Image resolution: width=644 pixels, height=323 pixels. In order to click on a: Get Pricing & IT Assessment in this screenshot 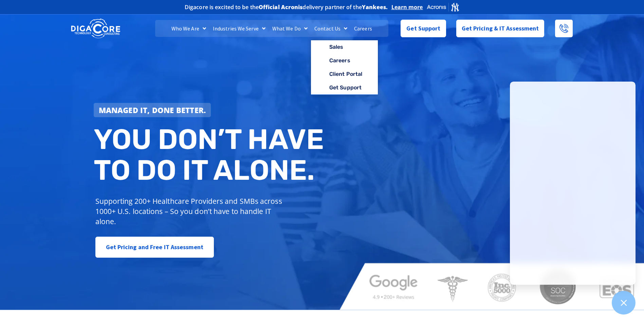, I will do `click(500, 29)`.